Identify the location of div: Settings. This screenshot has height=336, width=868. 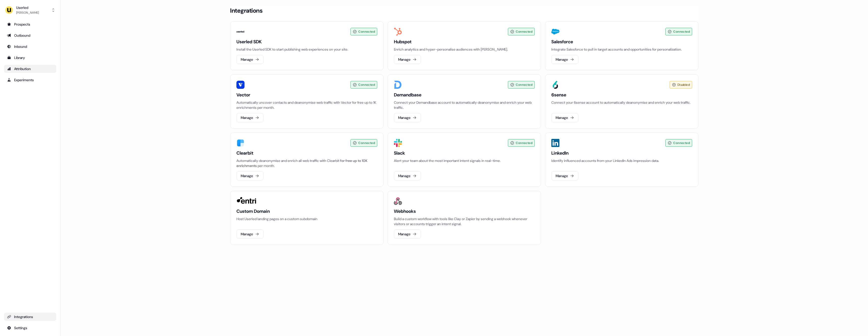
(30, 328).